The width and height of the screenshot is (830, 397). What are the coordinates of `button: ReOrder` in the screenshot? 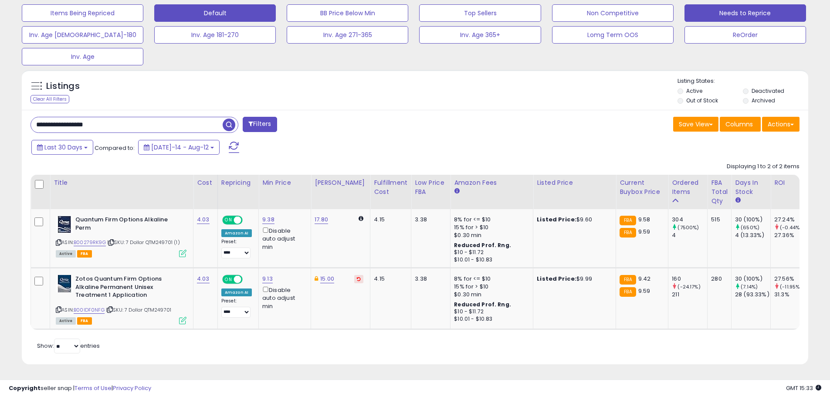 It's located at (745, 35).